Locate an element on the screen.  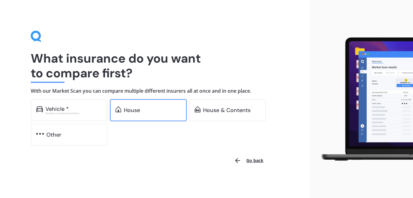
div: Vehicle * is located at coordinates (57, 109).